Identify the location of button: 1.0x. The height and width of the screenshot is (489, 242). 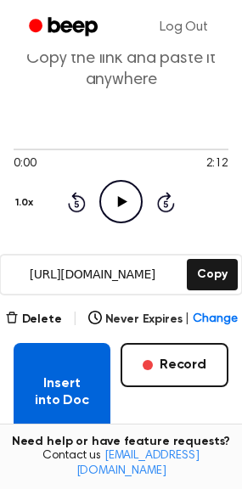
(26, 203).